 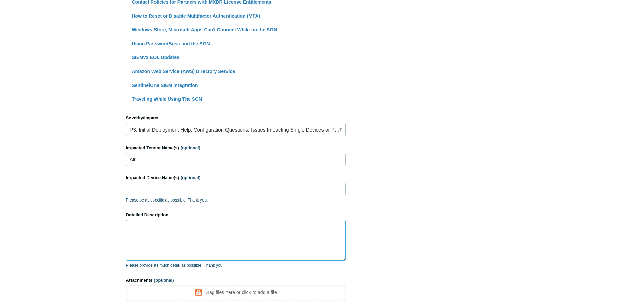 What do you see at coordinates (236, 280) in the screenshot?
I see `label: Attachments` at bounding box center [236, 280].